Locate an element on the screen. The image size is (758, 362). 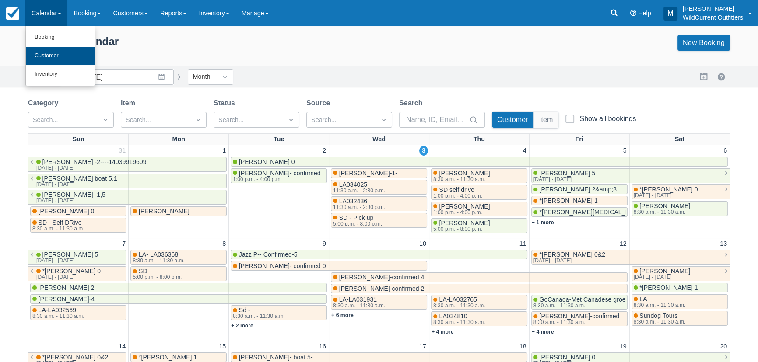
a: + 4 more is located at coordinates (442, 332).